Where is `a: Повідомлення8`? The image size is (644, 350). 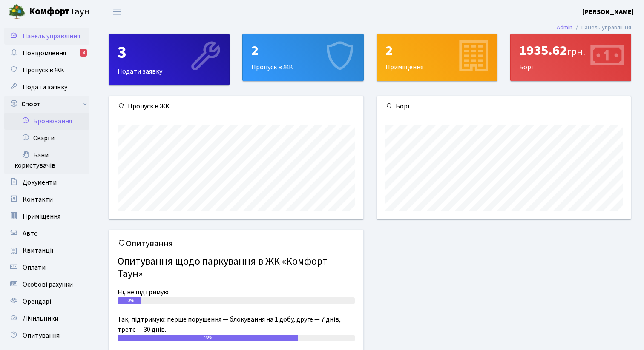 a: Повідомлення8 is located at coordinates (47, 53).